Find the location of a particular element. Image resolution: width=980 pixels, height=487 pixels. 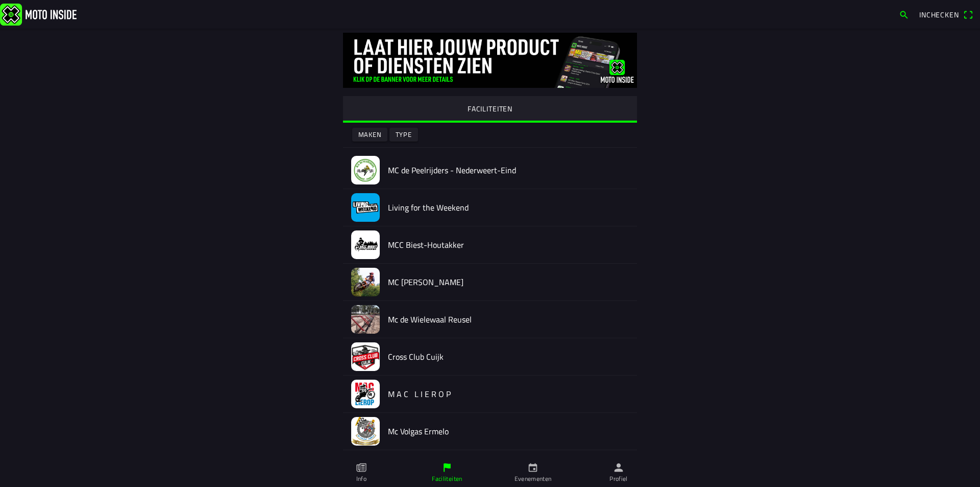

img: aAdPnaJ0eM91CyR0W3EJwaucQemX36SUl3ujApoD.jpeg is located at coordinates (366, 170).